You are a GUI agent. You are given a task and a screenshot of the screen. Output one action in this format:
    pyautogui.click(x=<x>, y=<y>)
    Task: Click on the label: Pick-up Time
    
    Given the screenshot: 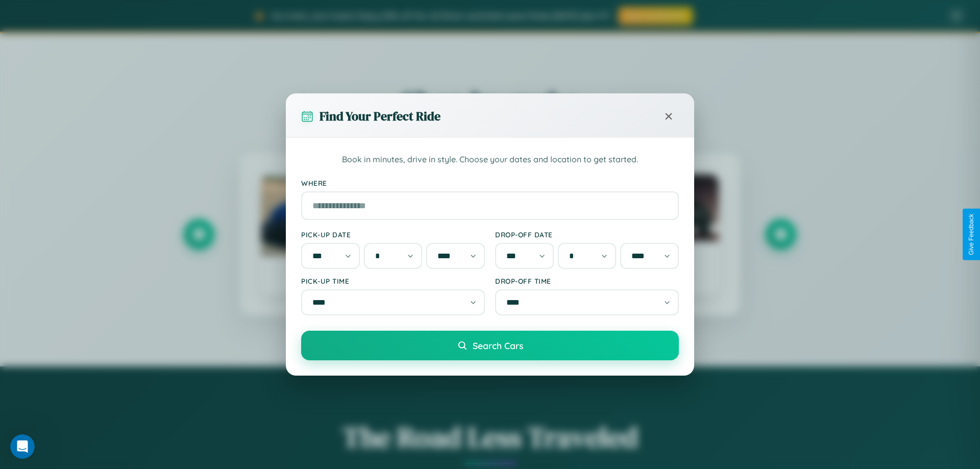 What is the action you would take?
    pyautogui.click(x=393, y=281)
    